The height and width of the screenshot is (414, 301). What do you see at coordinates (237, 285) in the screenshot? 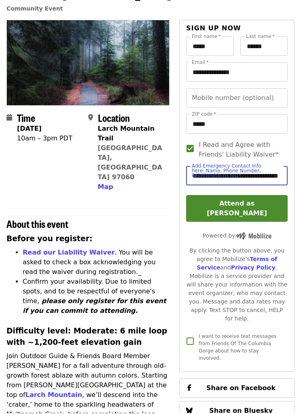
I see `div: By clicking the button above, you agree to Mobilize's and . Mobilize is a service provider and wi...` at bounding box center [237, 285].